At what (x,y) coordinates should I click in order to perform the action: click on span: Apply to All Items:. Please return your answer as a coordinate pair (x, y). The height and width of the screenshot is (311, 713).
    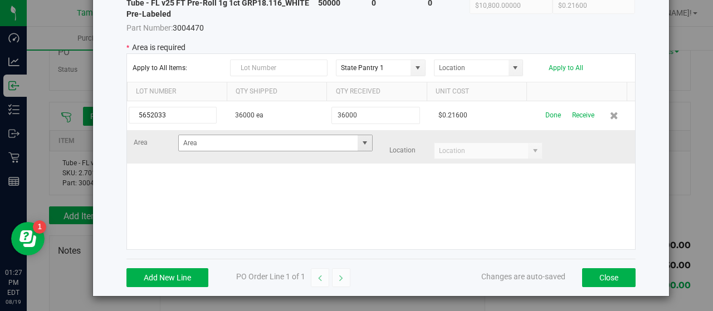
    Looking at the image, I should click on (177, 68).